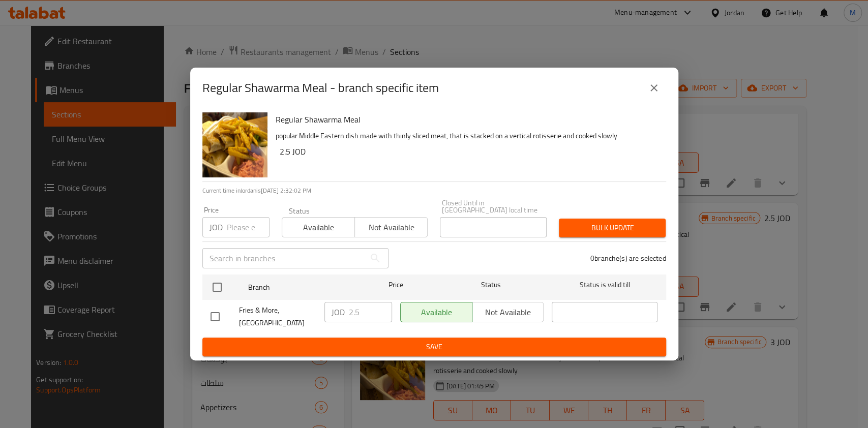 This screenshot has height=428, width=868. Describe the element at coordinates (301, 288) in the screenshot. I see `span: Branch` at that location.